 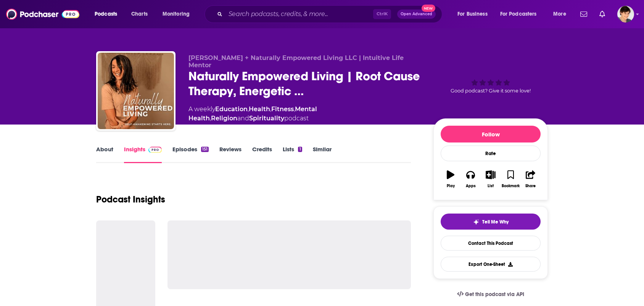 What do you see at coordinates (176, 14) in the screenshot?
I see `span: Monitoring` at bounding box center [176, 14].